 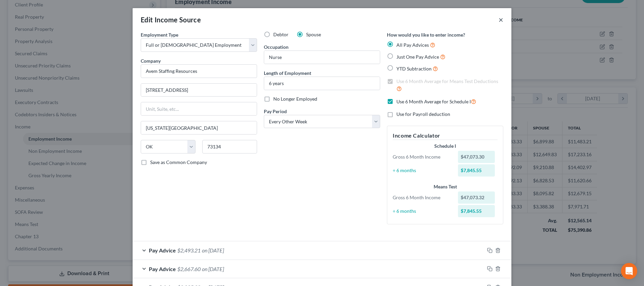 What do you see at coordinates (188, 250) in the screenshot?
I see `span: $2,493.21` at bounding box center [188, 250].